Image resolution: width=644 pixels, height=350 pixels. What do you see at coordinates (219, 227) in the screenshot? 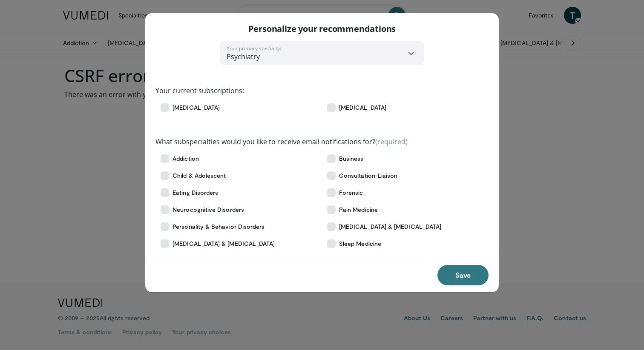
I see `span: Personality & Behavior Disorders` at bounding box center [219, 227].